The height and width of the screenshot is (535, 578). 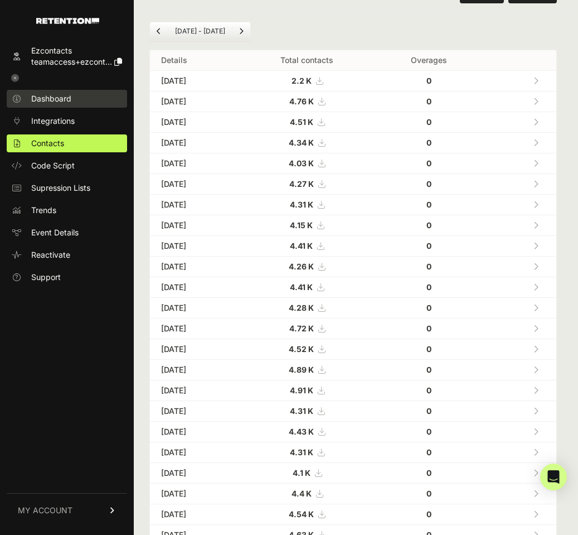 I want to click on a: 4.15 K, so click(x=307, y=225).